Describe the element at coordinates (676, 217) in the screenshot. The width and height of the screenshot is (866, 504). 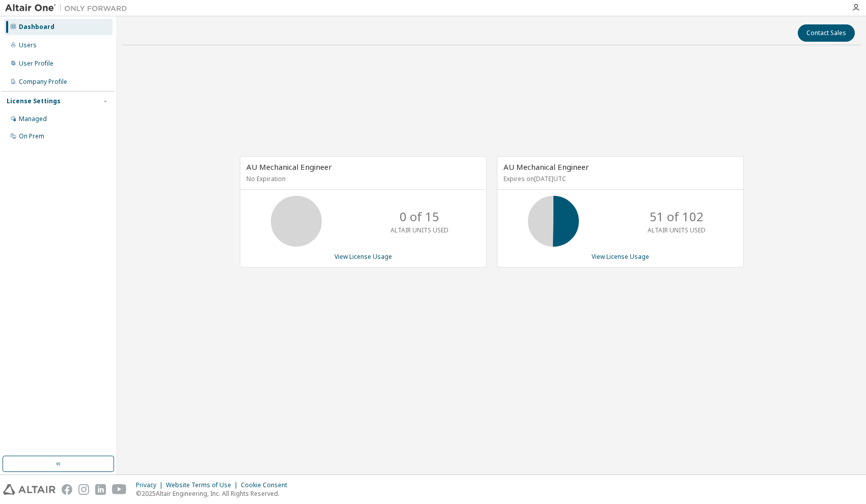
I see `p: 51 of 102` at that location.